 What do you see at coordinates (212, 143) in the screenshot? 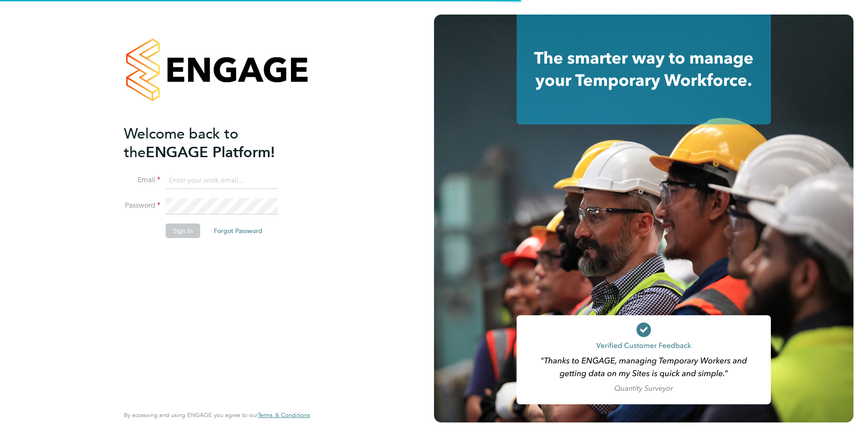
I see `h2: ENGAGE Platform!` at bounding box center [212, 143].